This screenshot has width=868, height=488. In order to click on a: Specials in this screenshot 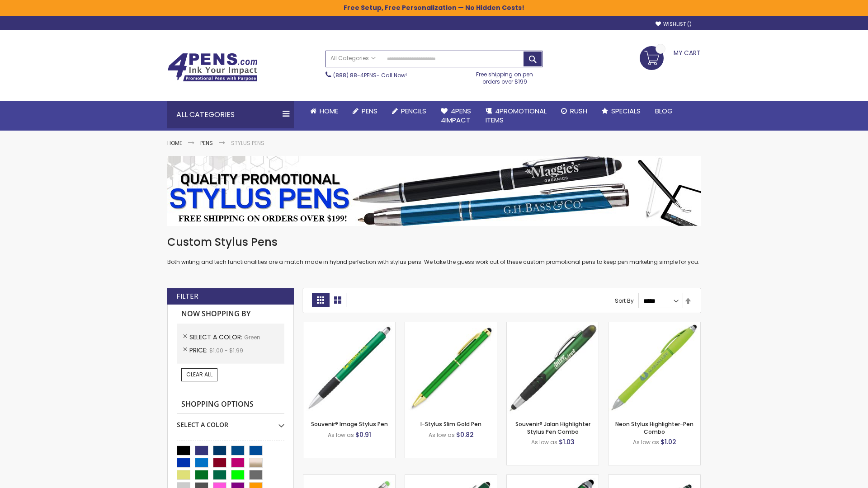, I will do `click(621, 111)`.